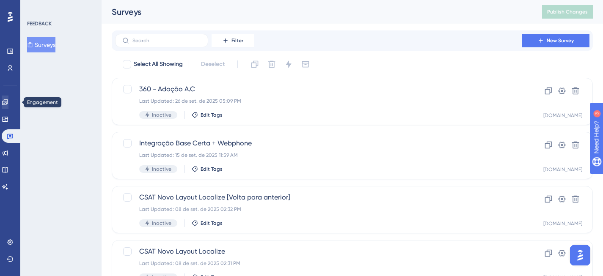 Image resolution: width=603 pixels, height=276 pixels. I want to click on button: Surveys, so click(41, 45).